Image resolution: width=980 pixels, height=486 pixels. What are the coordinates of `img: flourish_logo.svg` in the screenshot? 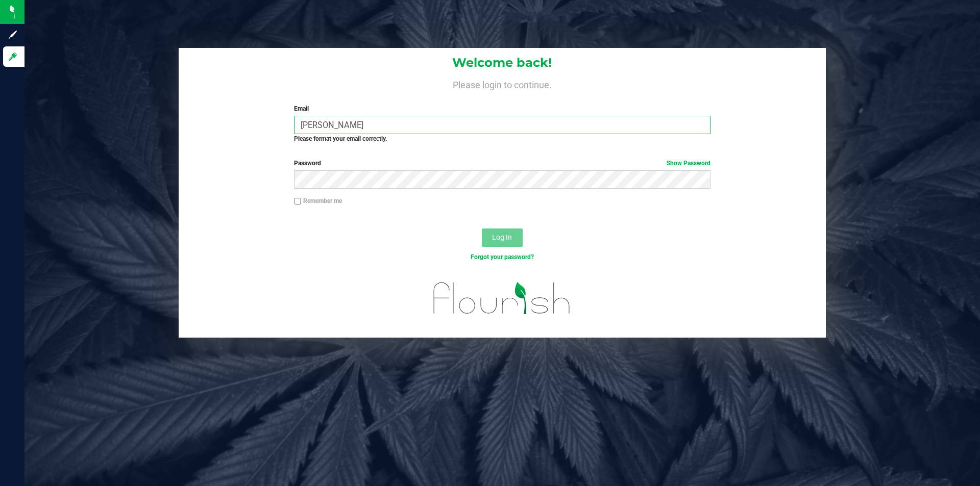 It's located at (502, 299).